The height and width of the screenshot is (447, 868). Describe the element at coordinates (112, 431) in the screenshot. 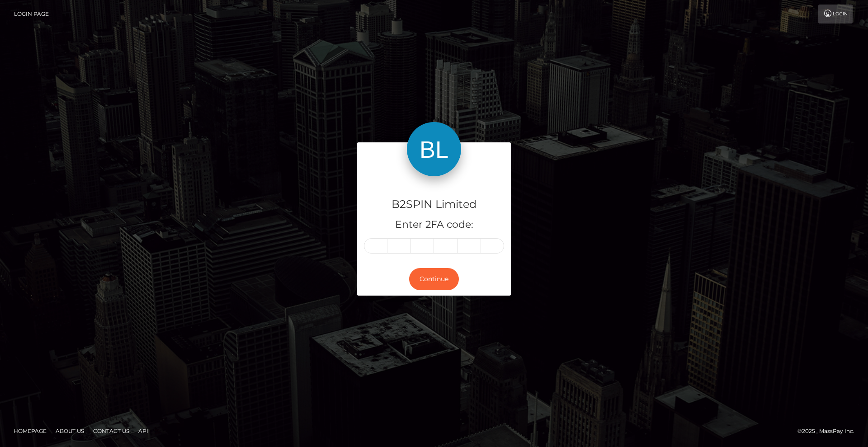

I see `a: Contact Us` at that location.